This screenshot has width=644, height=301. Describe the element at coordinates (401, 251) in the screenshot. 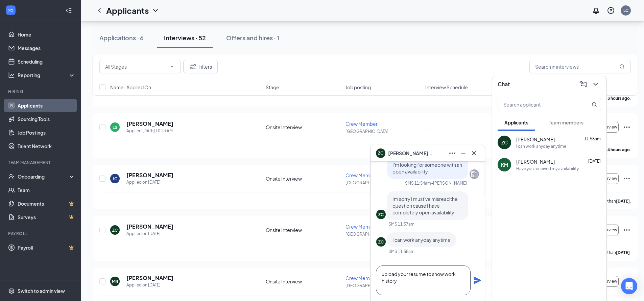

I see `div: SMS 11:58am` at that location.